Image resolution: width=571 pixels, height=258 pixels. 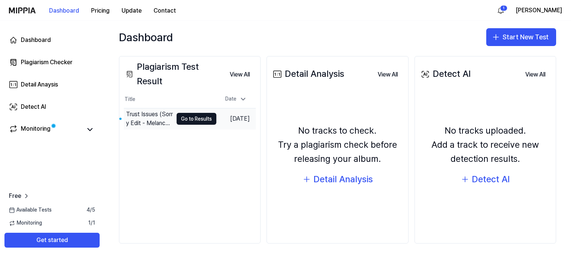 What do you see at coordinates (45, 130) in the screenshot?
I see `a: Monitoring` at bounding box center [45, 130].